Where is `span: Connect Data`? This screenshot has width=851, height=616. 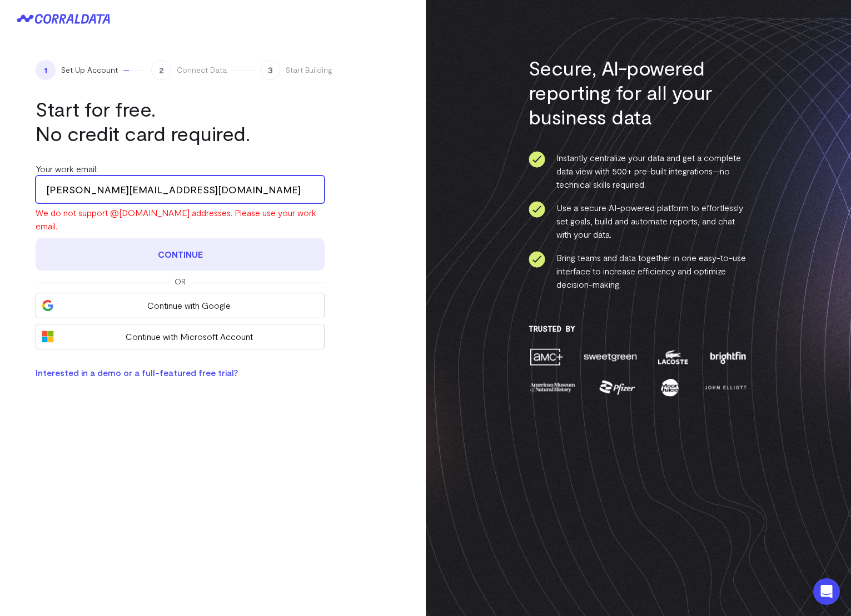
span: Connect Data is located at coordinates (202, 70).